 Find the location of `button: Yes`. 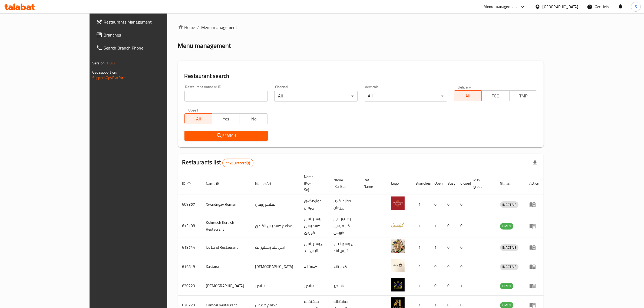

button: Yes is located at coordinates (226, 119).